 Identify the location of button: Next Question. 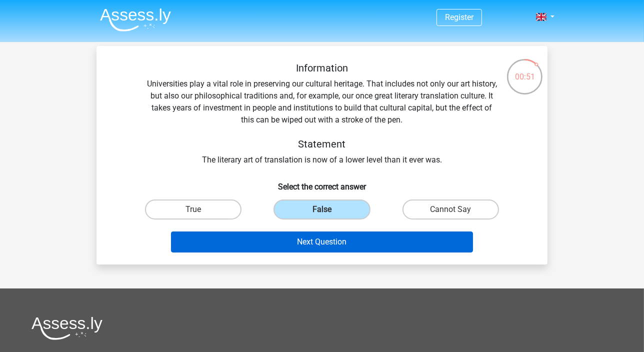
(322, 242).